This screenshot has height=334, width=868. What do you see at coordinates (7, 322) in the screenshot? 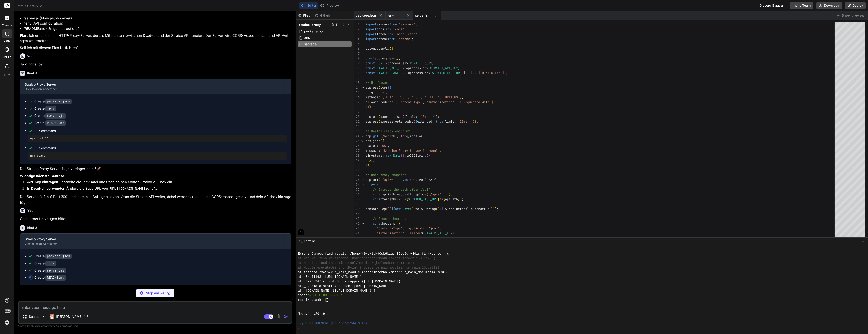
I see `img: settings` at bounding box center [7, 322].